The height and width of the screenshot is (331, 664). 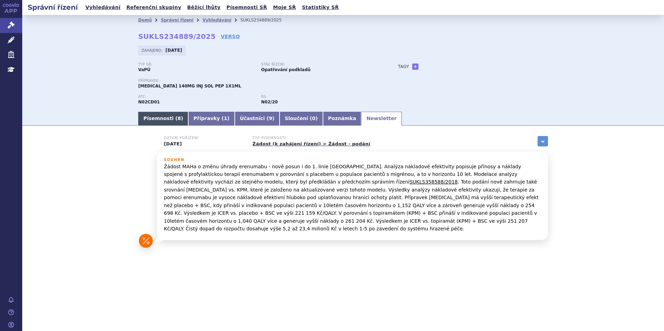 What do you see at coordinates (145, 20) in the screenshot?
I see `a: Domů` at bounding box center [145, 20].